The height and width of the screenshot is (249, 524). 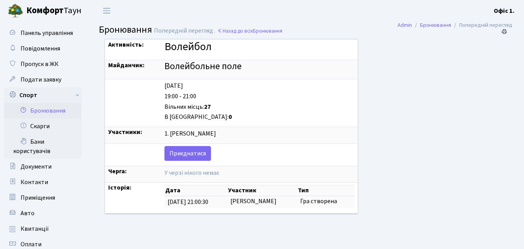 I want to click on a: Пропуск в ЖК, so click(x=43, y=64).